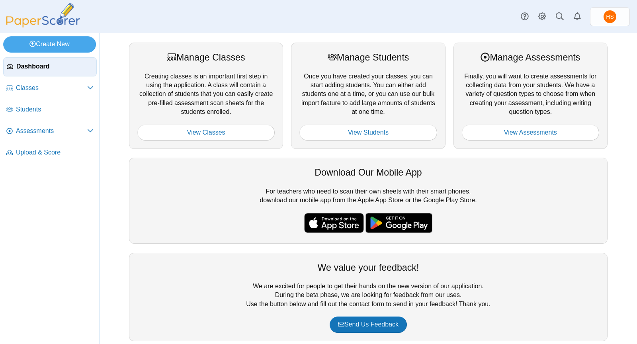  I want to click on a: Dashboard, so click(50, 67).